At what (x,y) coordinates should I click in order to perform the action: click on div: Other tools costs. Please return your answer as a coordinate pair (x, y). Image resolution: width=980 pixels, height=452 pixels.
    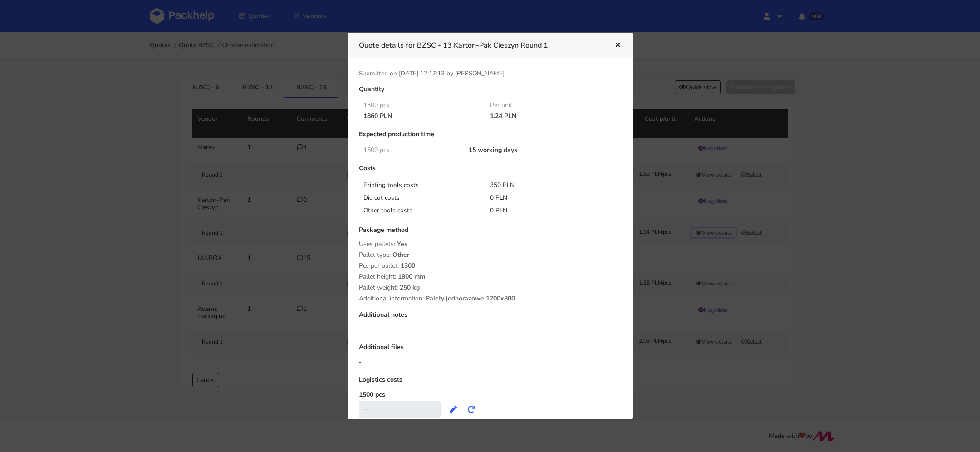
    Looking at the image, I should click on (421, 211).